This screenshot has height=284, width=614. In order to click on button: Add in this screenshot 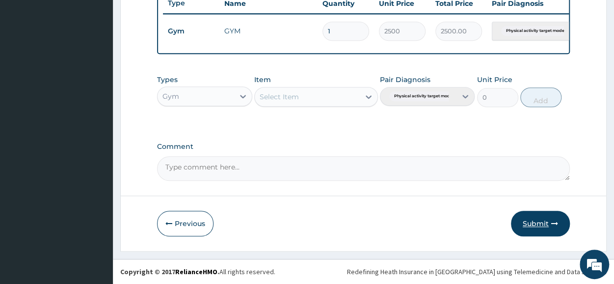, I will do `click(541, 97)`.